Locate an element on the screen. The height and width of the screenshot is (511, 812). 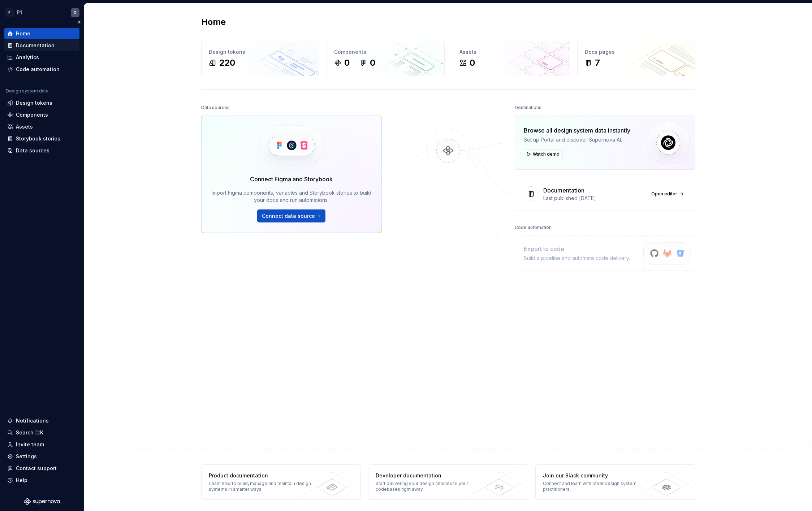
a: Settings is located at coordinates (42, 456).